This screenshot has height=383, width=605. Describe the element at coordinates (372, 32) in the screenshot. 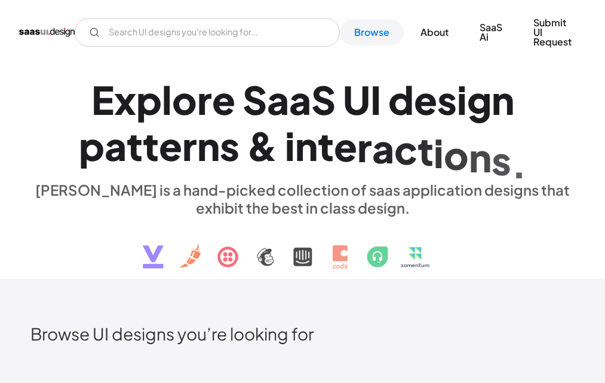

I see `a: Browse` at that location.